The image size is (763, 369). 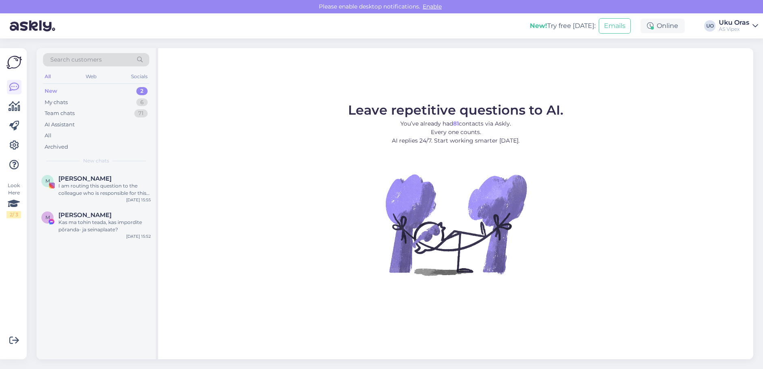 What do you see at coordinates (734, 29) in the screenshot?
I see `div: AS Vipex` at bounding box center [734, 29].